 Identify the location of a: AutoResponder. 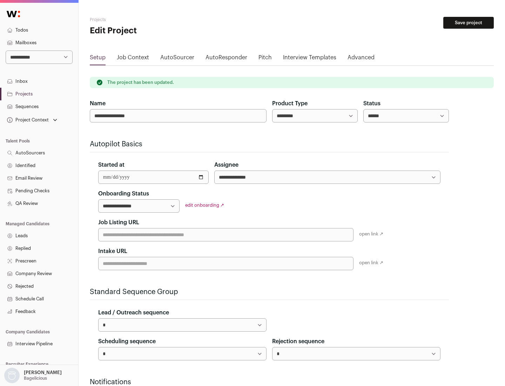
(226, 59).